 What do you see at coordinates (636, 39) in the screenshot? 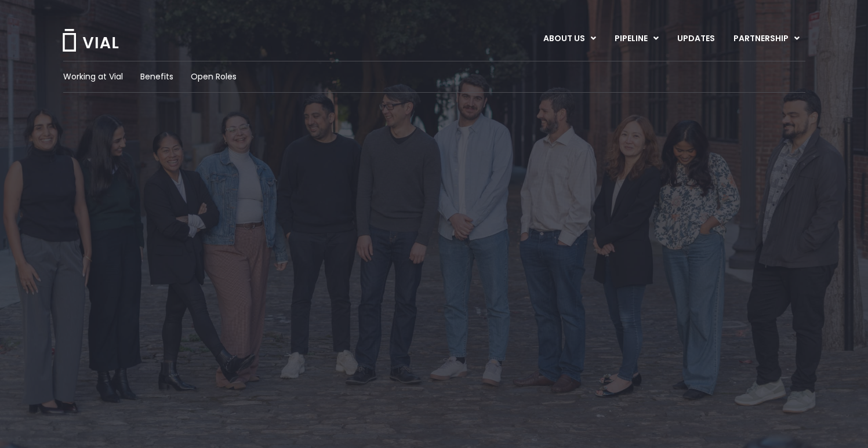
I see `a: PIPELINEMenu Toggle` at bounding box center [636, 39].